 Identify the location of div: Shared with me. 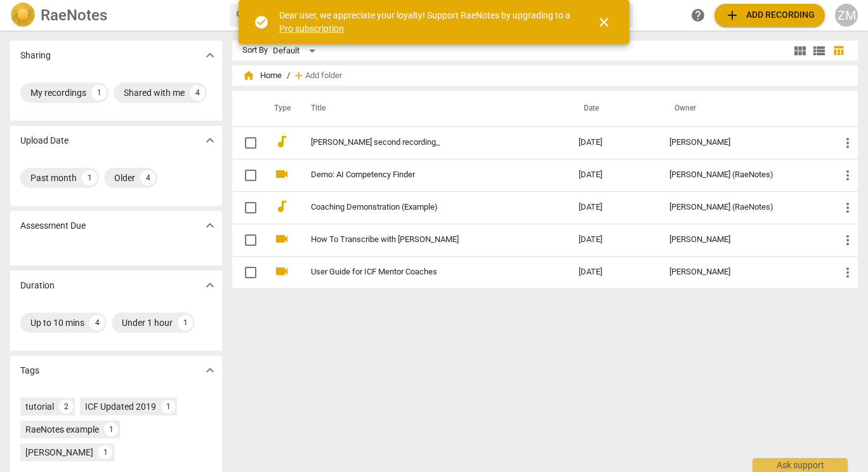
(154, 93).